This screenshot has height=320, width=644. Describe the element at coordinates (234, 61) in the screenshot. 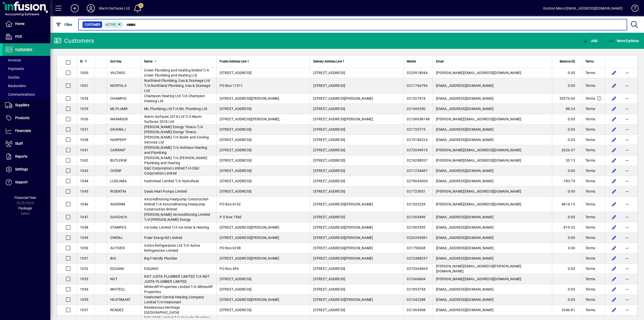

I see `span: Postal Address Line 1` at that location.